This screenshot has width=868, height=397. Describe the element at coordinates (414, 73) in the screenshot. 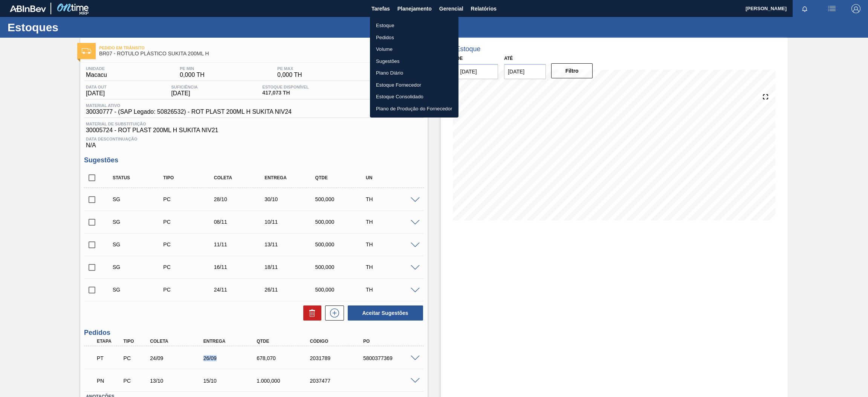

I see `a: Plano Diário` at that location.